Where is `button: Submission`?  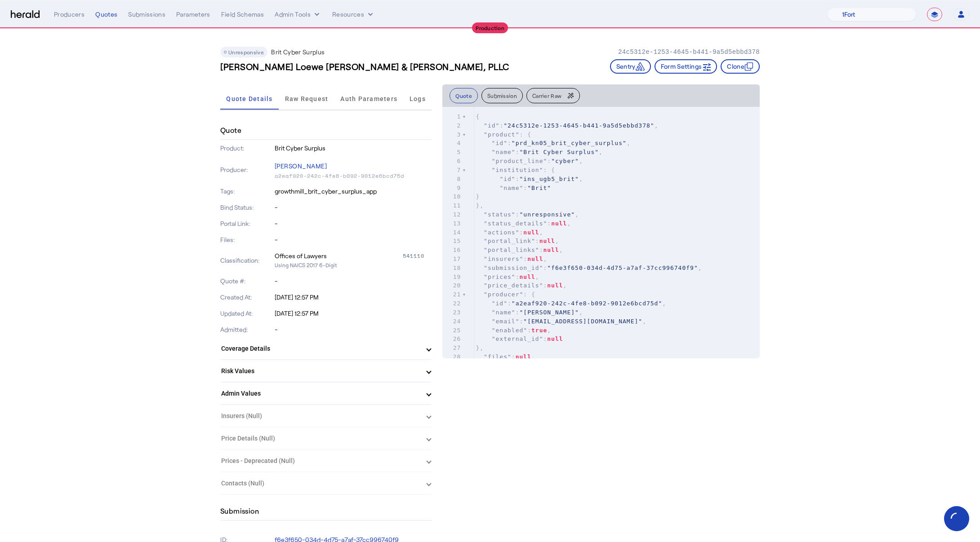 button: Submission is located at coordinates (502, 95).